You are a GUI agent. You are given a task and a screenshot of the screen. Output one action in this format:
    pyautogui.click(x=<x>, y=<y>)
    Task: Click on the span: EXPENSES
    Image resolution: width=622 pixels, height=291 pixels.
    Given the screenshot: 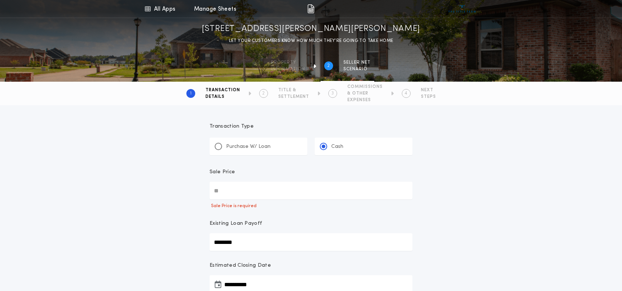 What is the action you would take?
    pyautogui.click(x=365, y=100)
    